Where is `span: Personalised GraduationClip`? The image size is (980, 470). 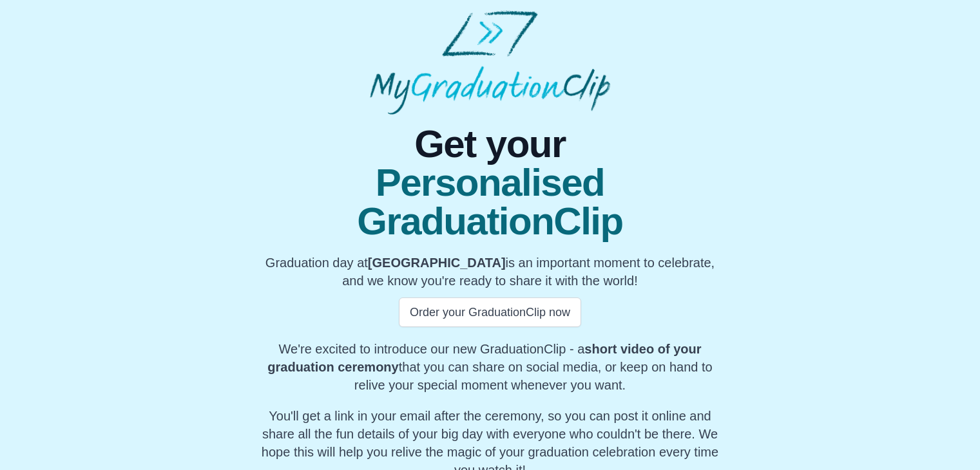
span: Personalised GraduationClip is located at coordinates (489, 202).